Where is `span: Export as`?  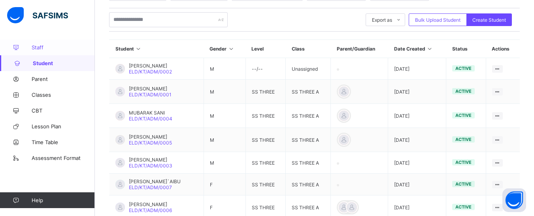 span: Export as is located at coordinates (382, 20).